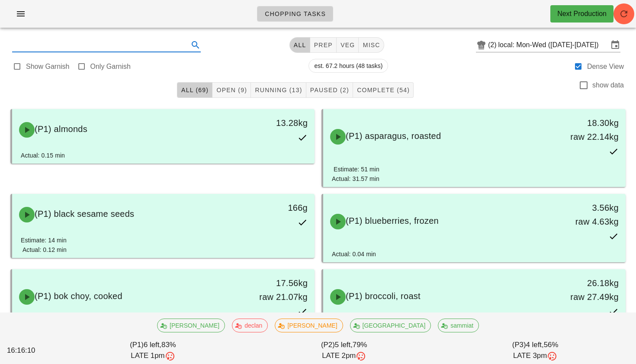  Describe the element at coordinates (535, 356) in the screenshot. I see `div: LATE 3pm` at that location.